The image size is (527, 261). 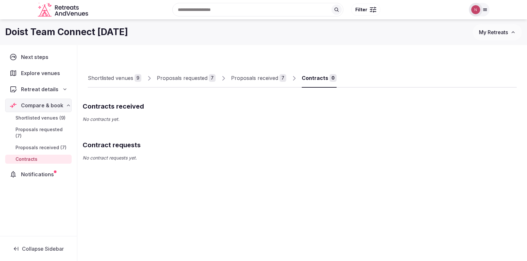 What do you see at coordinates (39, 175) in the screenshot?
I see `span: Notifications` at bounding box center [39, 175].